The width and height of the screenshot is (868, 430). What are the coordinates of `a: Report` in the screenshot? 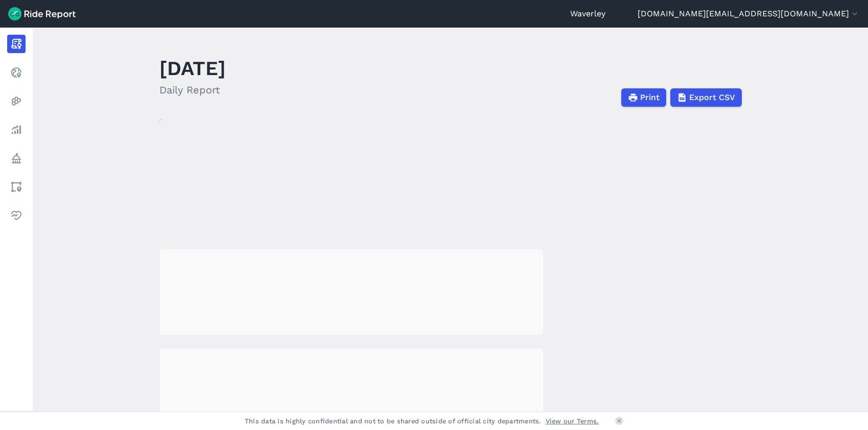 It's located at (16, 44).